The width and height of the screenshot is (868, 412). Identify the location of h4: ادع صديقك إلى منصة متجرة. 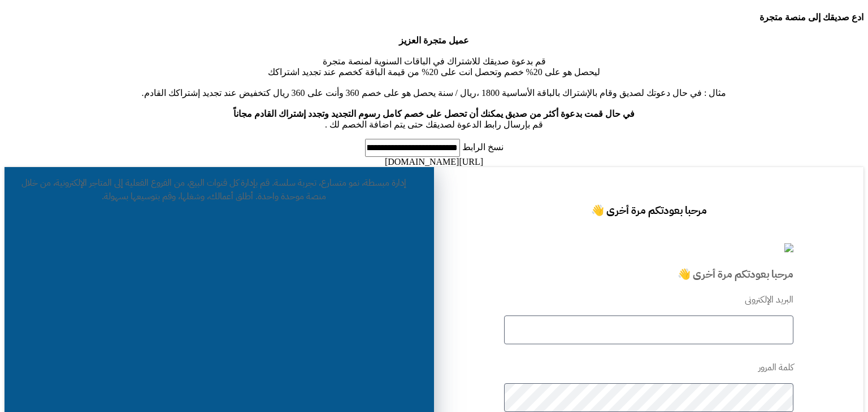
(434, 17).